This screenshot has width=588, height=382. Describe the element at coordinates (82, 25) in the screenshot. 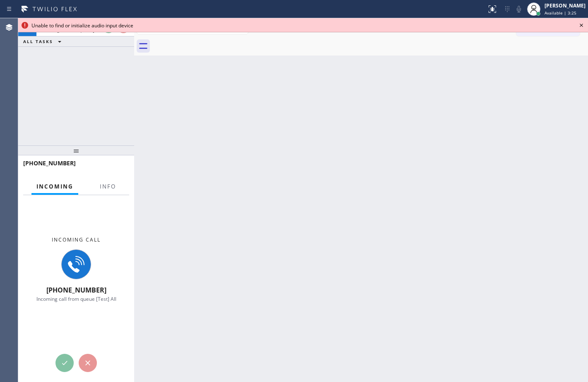

I see `span: Unable to find or initialize audio input device` at that location.